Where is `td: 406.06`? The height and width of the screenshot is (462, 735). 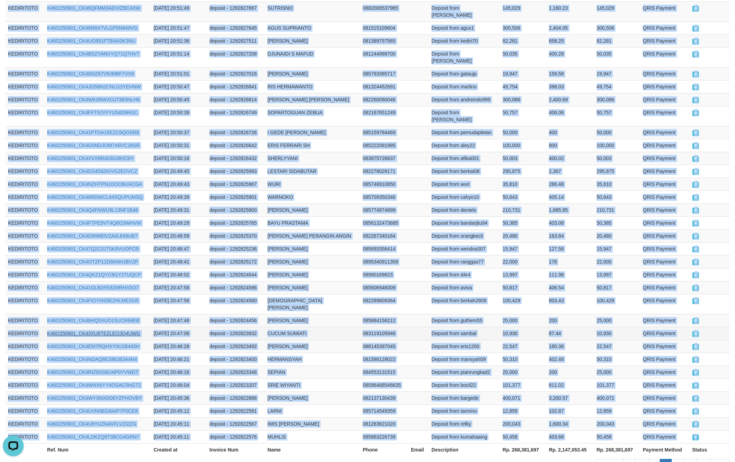
td: 406.06 is located at coordinates (570, 116).